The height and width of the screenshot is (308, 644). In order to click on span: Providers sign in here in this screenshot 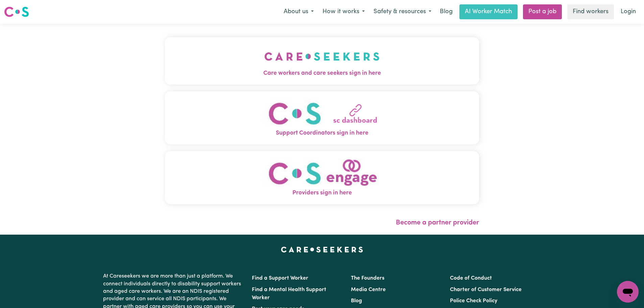, I will do `click(322, 193)`.